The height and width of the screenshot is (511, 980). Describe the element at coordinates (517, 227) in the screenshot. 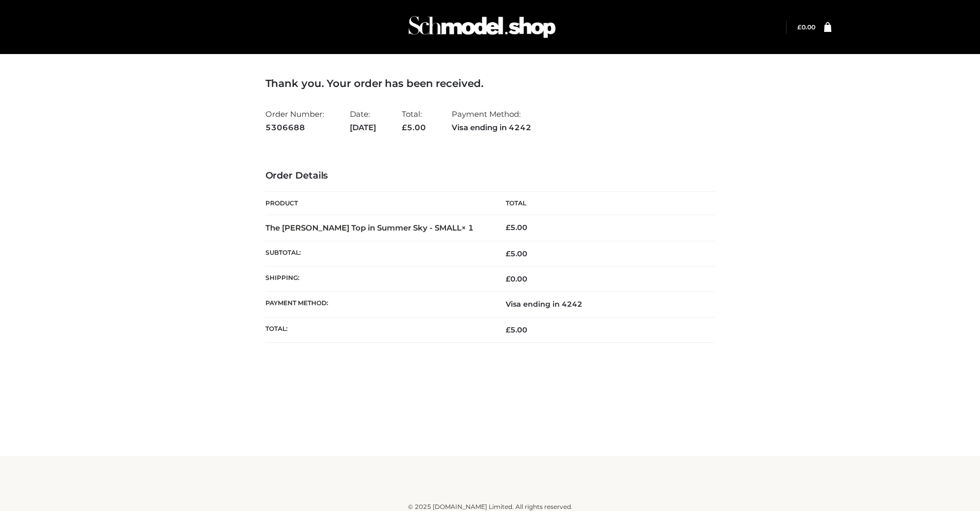

I see `bdi: 5.00` at that location.